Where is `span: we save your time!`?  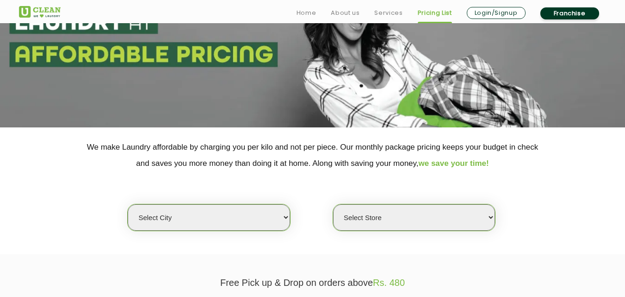 span: we save your time! is located at coordinates (454, 163).